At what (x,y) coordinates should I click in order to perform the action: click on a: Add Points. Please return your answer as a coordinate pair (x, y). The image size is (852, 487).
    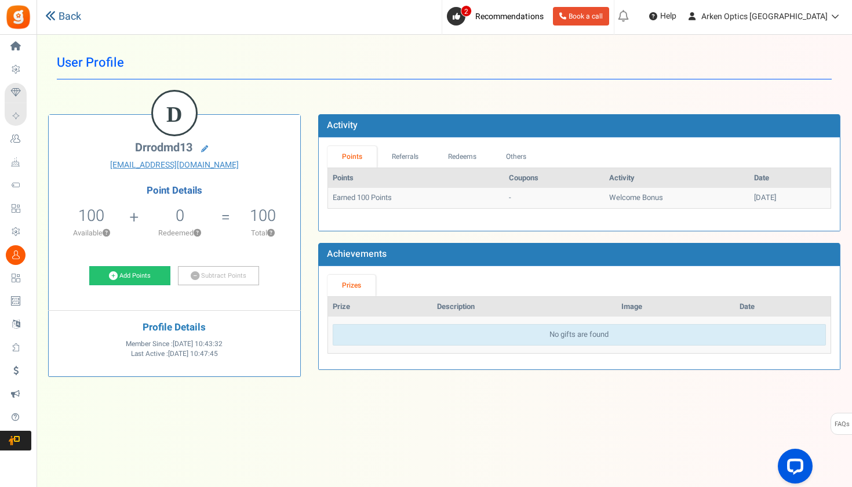
    Looking at the image, I should click on (130, 276).